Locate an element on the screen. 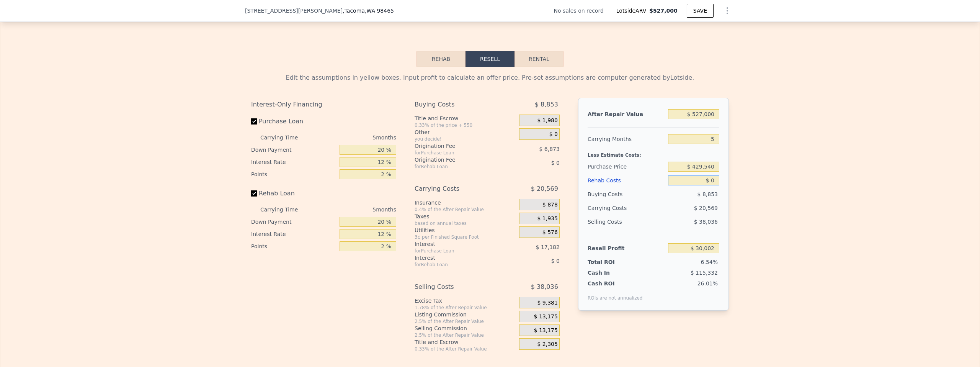  div: Less Estimate Costs: is located at coordinates (654, 152).